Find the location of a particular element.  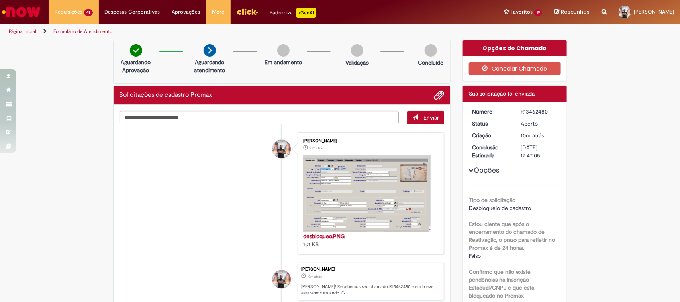

b: Confirmo que não existe pendências na Inscrição Estadual/CNPJ e que está bloqueado no Promax is located at coordinates (501, 284).